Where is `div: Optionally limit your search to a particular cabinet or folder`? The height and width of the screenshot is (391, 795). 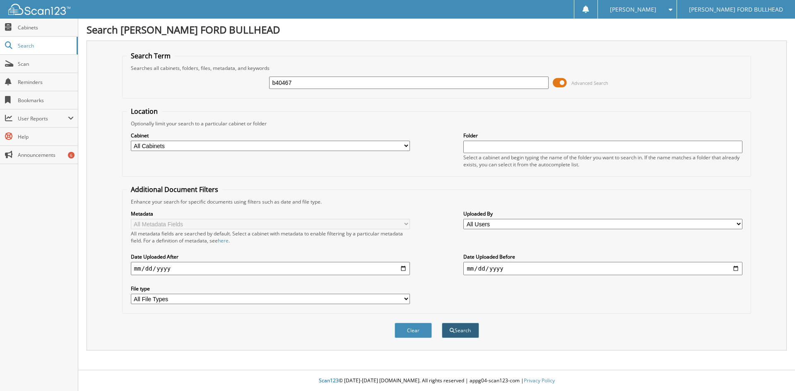 div: Optionally limit your search to a particular cabinet or folder is located at coordinates (437, 123).